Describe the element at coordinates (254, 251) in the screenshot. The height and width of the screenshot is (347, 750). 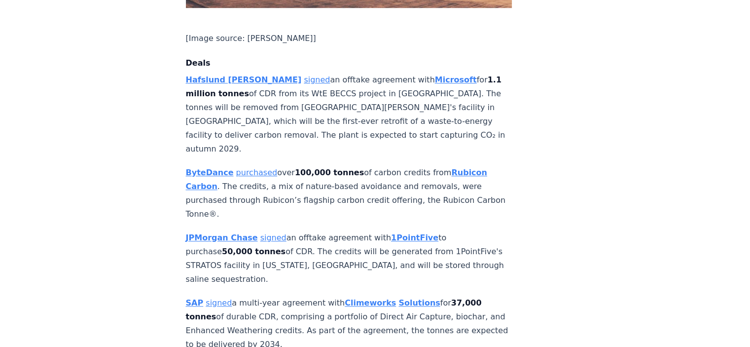
I see `strong: 50,000 tonnes` at that location.